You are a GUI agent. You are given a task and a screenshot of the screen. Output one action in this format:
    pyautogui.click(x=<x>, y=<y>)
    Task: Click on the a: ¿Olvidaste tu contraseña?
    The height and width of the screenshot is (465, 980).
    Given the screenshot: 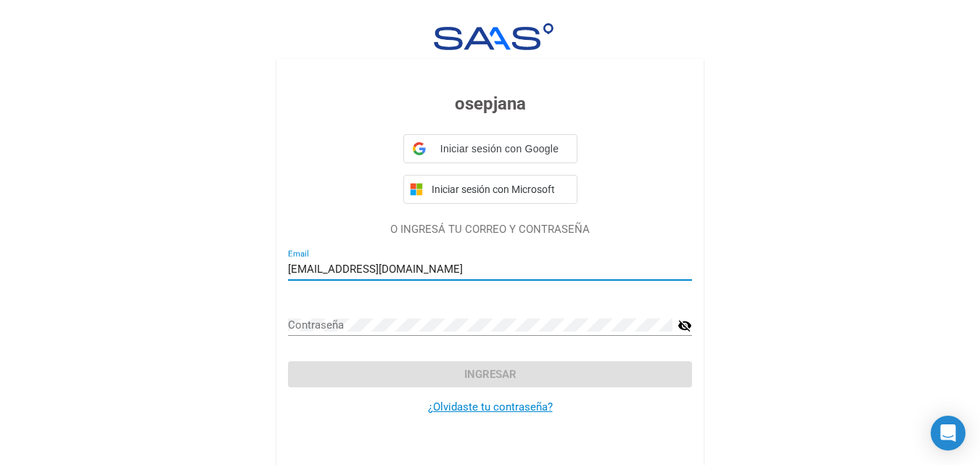 What is the action you would take?
    pyautogui.click(x=490, y=407)
    